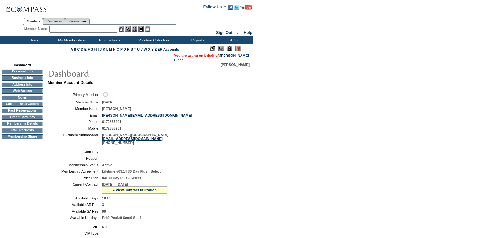 This screenshot has width=498, height=238. I want to click on td: Member Since:, so click(75, 102).